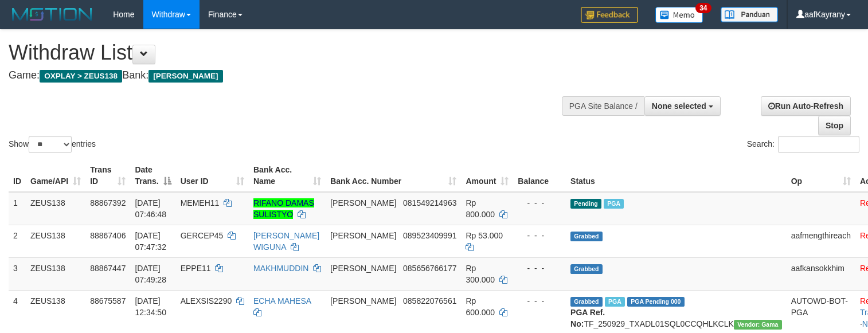 This screenshot has width=868, height=333. Describe the element at coordinates (430, 203) in the screenshot. I see `span: Copy 081549214963 to clipboard` at that location.